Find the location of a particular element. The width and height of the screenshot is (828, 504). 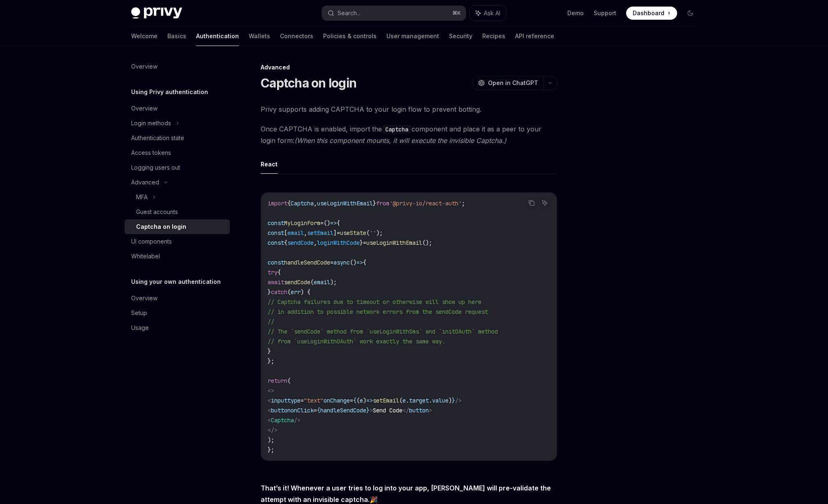

a: Connectors is located at coordinates (296, 36).